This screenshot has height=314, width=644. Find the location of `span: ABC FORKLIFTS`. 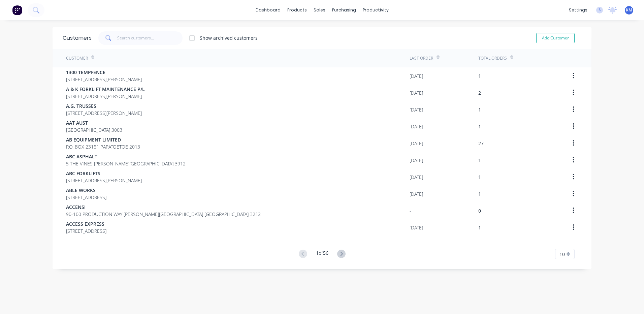

span: ABC FORKLIFTS is located at coordinates (104, 173).